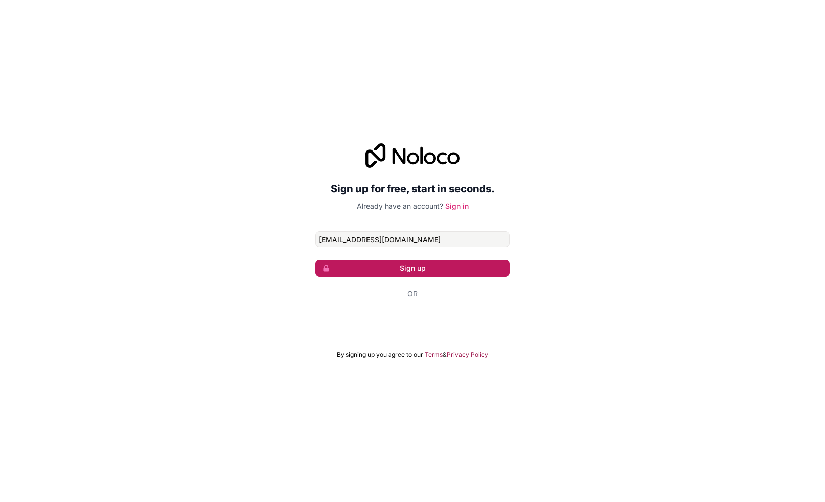 The width and height of the screenshot is (825, 502). I want to click on span: Already have an account?, so click(400, 206).